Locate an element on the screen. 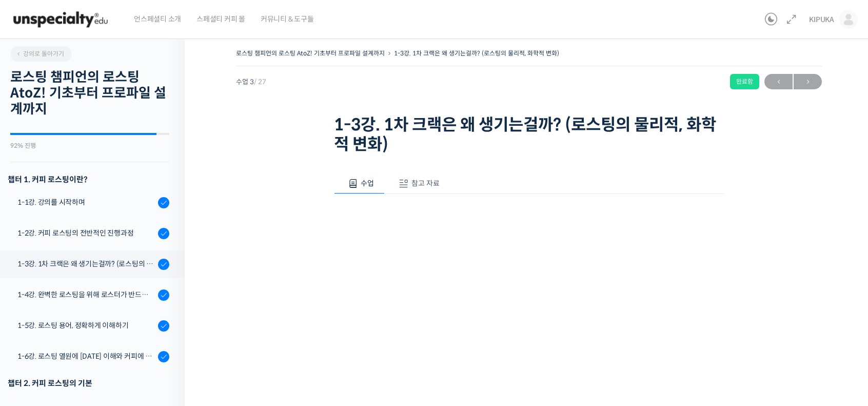 This screenshot has height=406, width=868. span: 참고 자료 is located at coordinates (425, 183).